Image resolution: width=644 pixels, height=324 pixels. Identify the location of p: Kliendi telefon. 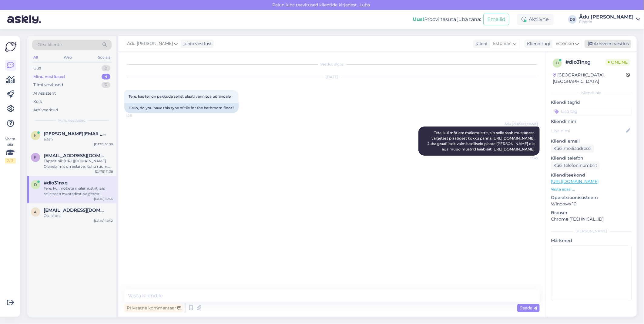
(591, 158).